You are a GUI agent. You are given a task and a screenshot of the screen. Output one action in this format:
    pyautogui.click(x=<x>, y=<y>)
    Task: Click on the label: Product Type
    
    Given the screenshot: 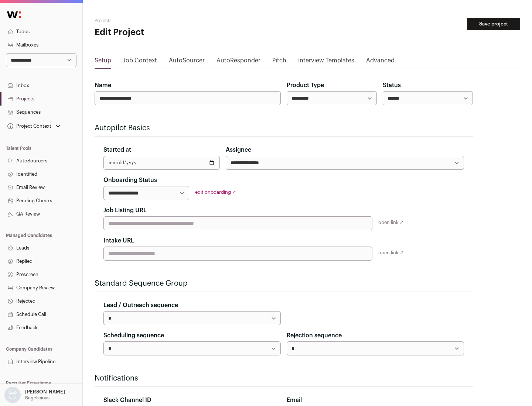 What is the action you would take?
    pyautogui.click(x=305, y=85)
    